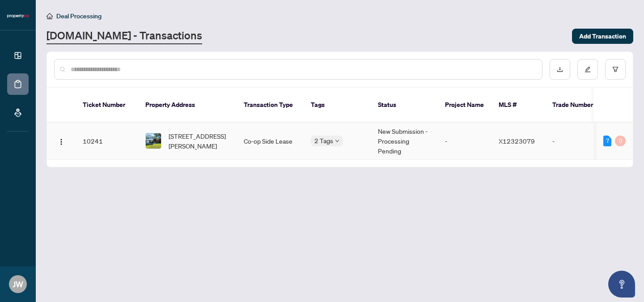  Describe the element at coordinates (18, 284) in the screenshot. I see `span: JW` at that location.